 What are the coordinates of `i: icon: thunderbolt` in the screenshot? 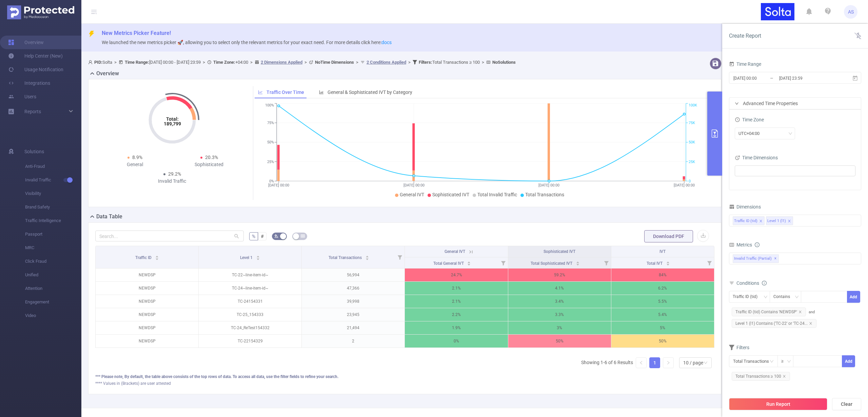 It's located at (91, 34).